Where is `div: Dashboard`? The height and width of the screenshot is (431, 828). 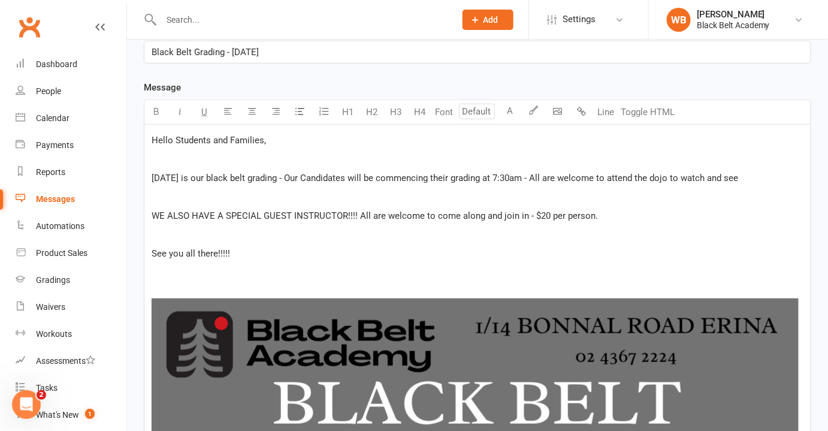 div: Dashboard is located at coordinates (56, 64).